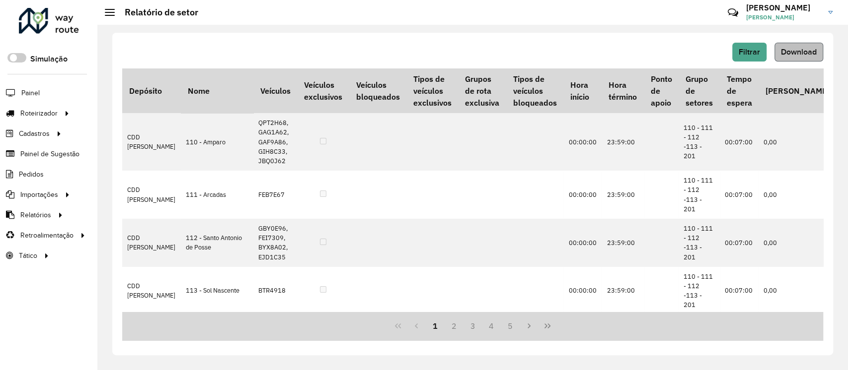  What do you see at coordinates (799, 52) in the screenshot?
I see `span: Download` at bounding box center [799, 52].